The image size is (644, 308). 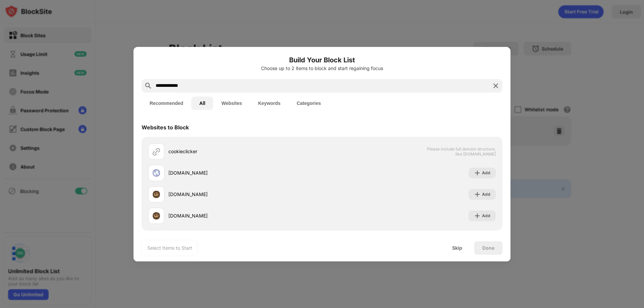 What do you see at coordinates (165, 127) in the screenshot?
I see `div: Websites to Block` at bounding box center [165, 127].